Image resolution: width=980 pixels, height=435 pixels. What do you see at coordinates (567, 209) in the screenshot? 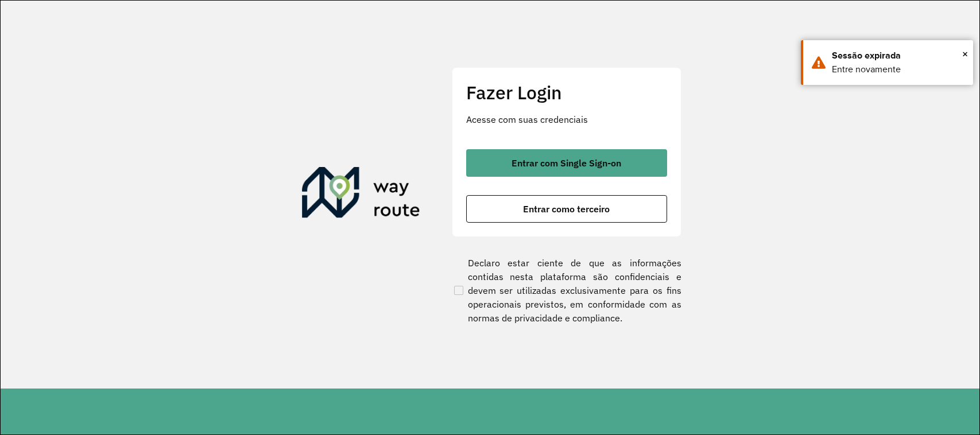
I see `span: Entrar como terceiro` at bounding box center [567, 209].